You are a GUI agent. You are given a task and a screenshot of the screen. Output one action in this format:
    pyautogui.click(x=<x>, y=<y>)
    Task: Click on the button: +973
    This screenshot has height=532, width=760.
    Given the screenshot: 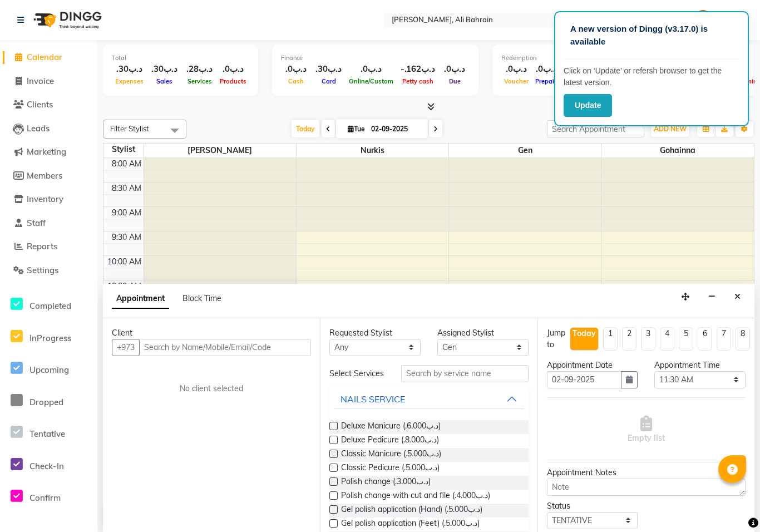 What is the action you would take?
    pyautogui.click(x=126, y=347)
    